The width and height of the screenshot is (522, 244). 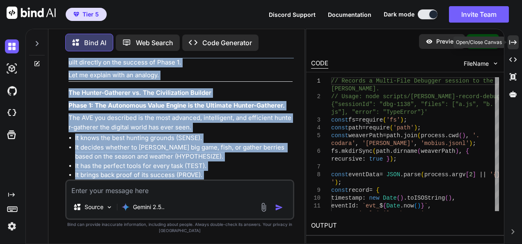 What do you see at coordinates (315, 81) in the screenshot?
I see `div: 1` at bounding box center [315, 81].